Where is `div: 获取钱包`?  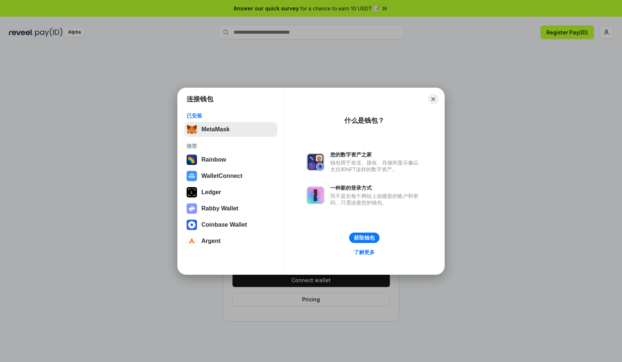 div: 获取钱包 is located at coordinates (364, 238).